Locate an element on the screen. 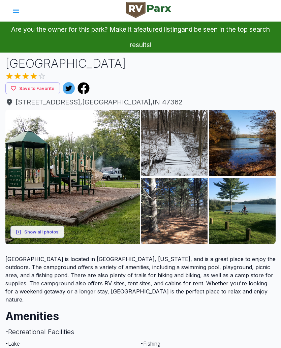 The height and width of the screenshot is (348, 281). h2: Amenities is located at coordinates (141, 314).